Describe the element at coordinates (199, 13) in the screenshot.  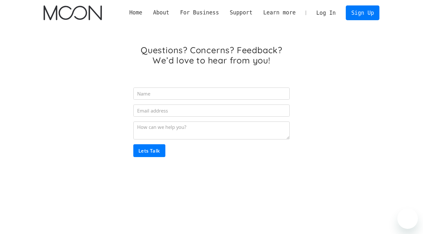
I see `div: For Business` at that location.